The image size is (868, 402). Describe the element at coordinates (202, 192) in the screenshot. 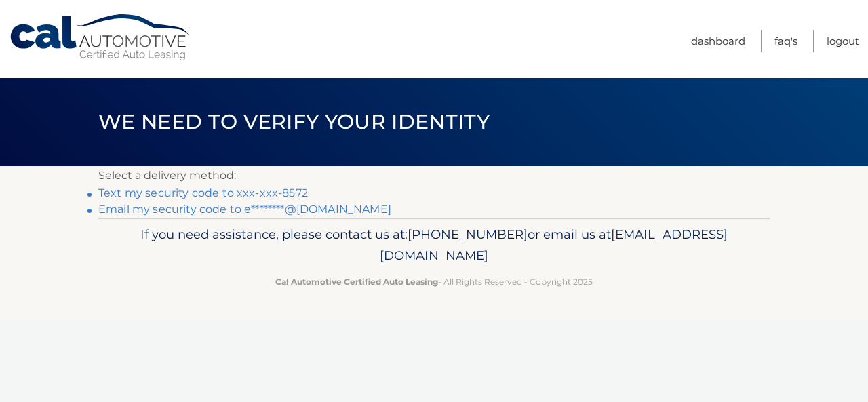

I see `a: Text my security code to xxx-xxx-8572` at that location.